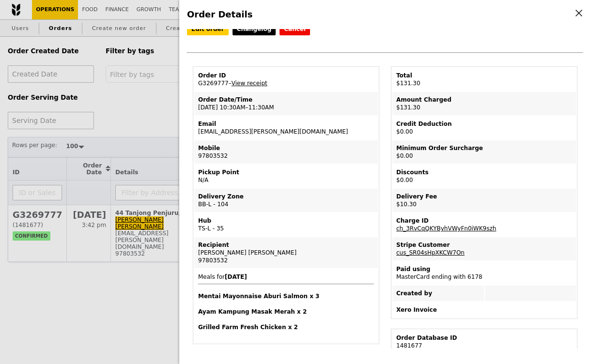 The width and height of the screenshot is (591, 364). What do you see at coordinates (286, 76) in the screenshot?
I see `div: Order ID` at bounding box center [286, 76].